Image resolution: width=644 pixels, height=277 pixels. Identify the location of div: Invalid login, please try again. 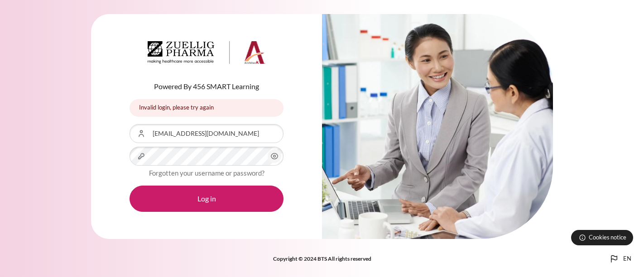
(207, 108).